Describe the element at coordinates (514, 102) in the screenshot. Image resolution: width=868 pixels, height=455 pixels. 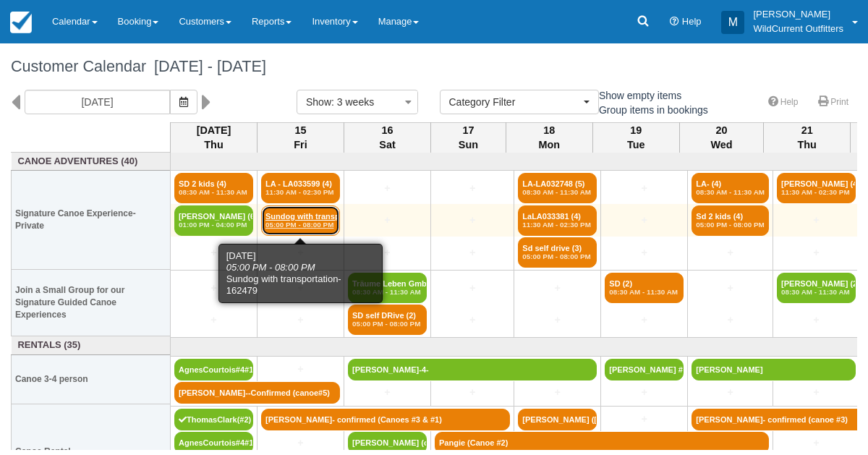
I see `span: Category Filter` at that location.